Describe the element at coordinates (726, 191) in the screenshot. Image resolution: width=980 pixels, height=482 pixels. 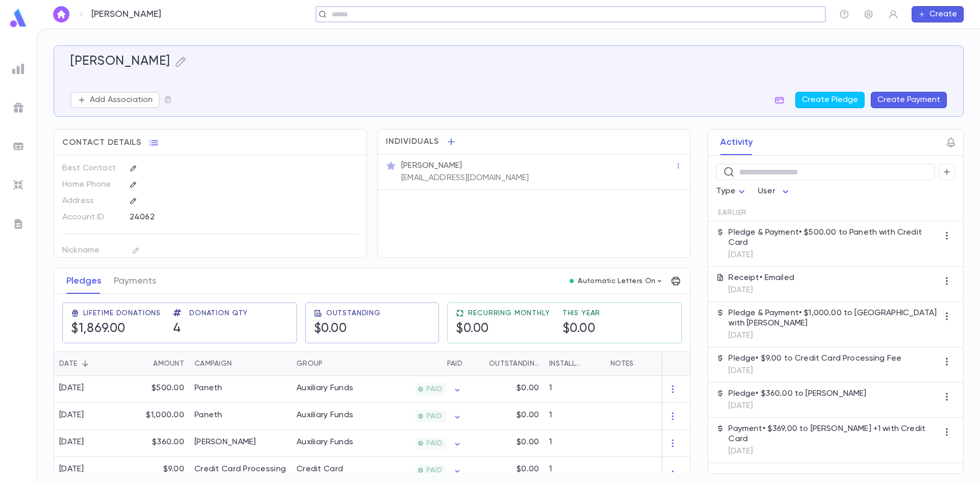
I see `span: Type` at that location.